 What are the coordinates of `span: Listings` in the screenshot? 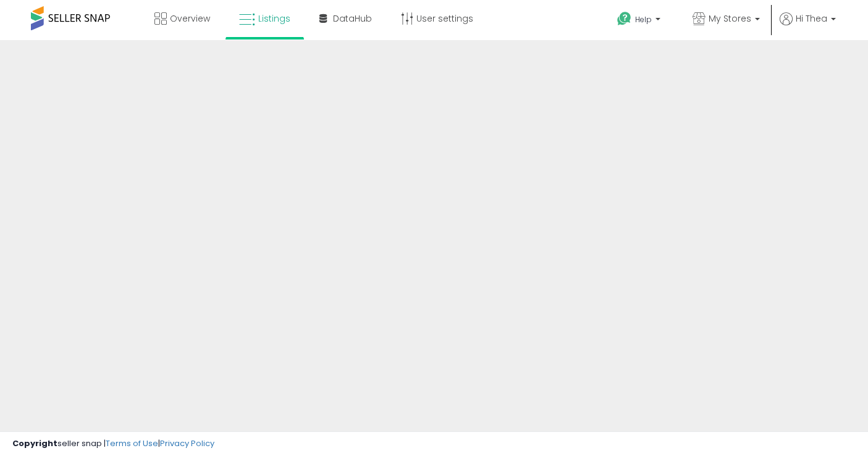 It's located at (275, 19).